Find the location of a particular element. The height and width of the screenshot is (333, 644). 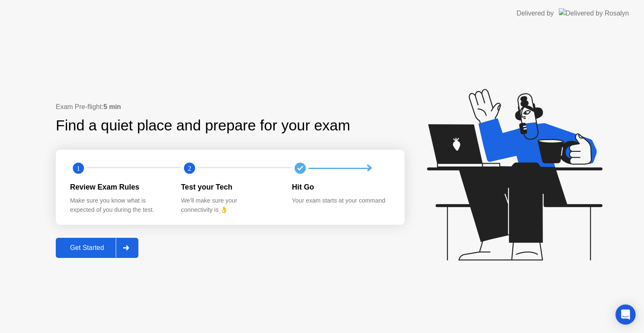

text: 2 is located at coordinates (189, 168).